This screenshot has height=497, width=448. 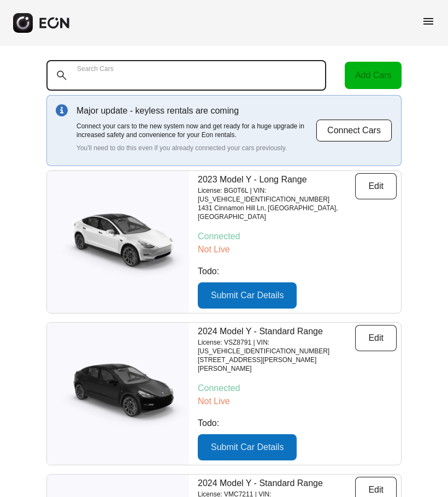 What do you see at coordinates (95, 69) in the screenshot?
I see `label: Search Cars` at bounding box center [95, 69].